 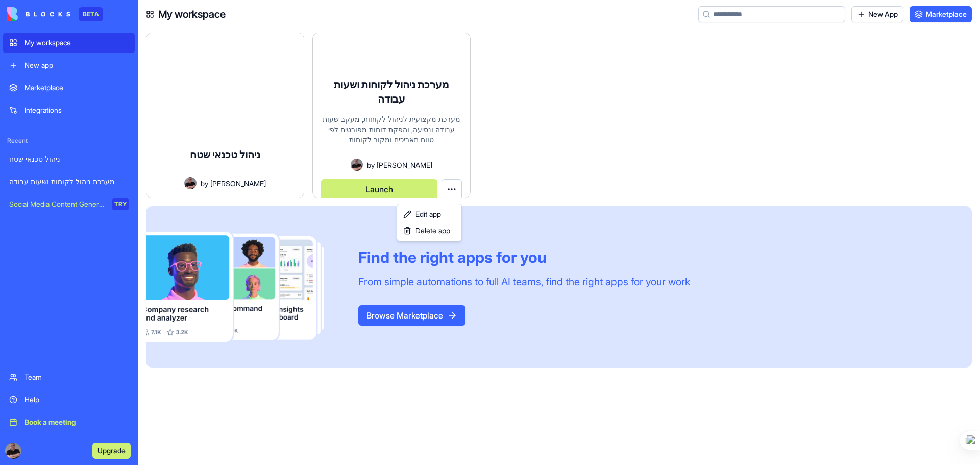 What do you see at coordinates (57, 204) in the screenshot?
I see `div: Social Media Content Generator` at bounding box center [57, 204].